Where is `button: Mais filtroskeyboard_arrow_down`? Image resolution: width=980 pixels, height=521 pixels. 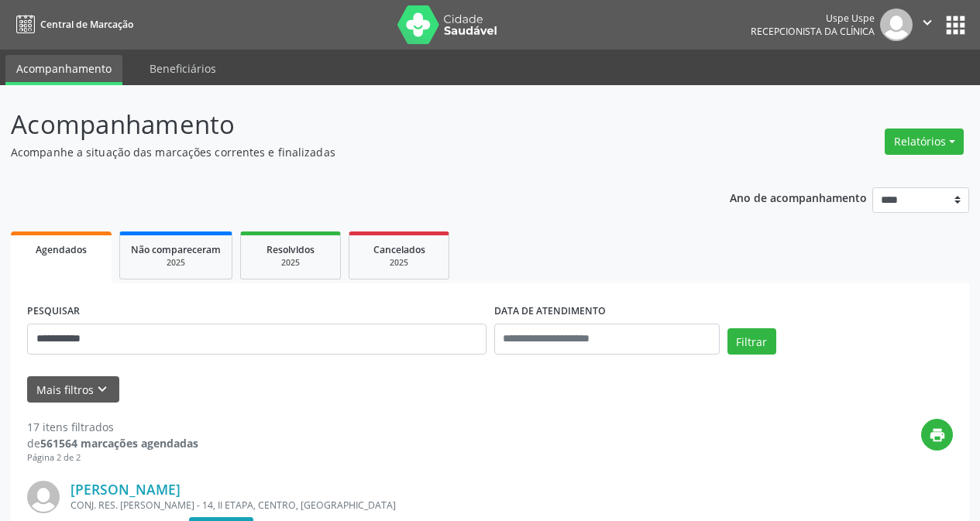 button: Mais filtroskeyboard_arrow_down is located at coordinates (73, 390).